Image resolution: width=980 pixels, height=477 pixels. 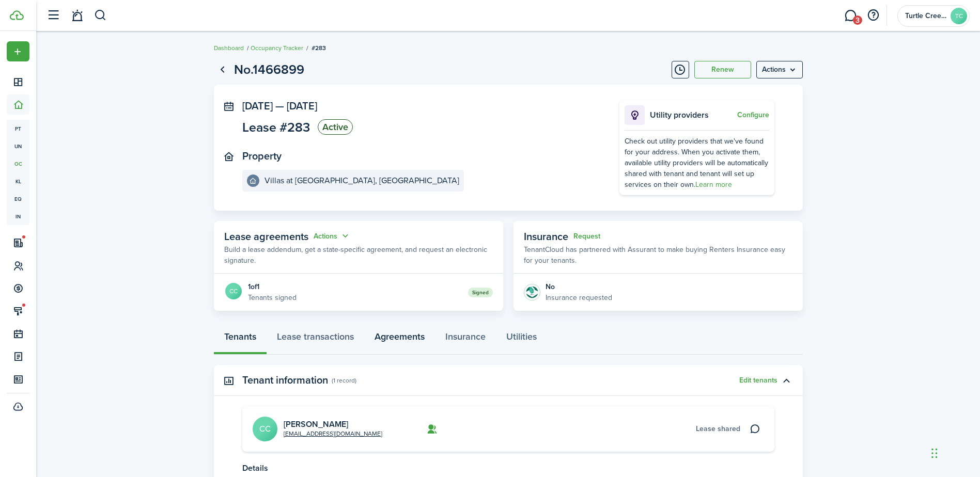 What do you see at coordinates (18, 199) in the screenshot?
I see `a: eq` at bounding box center [18, 199].